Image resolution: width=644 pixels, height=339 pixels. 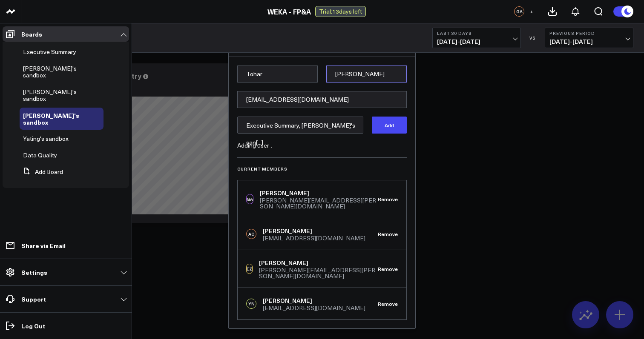 I want to click on a: Log Out, so click(x=66, y=326).